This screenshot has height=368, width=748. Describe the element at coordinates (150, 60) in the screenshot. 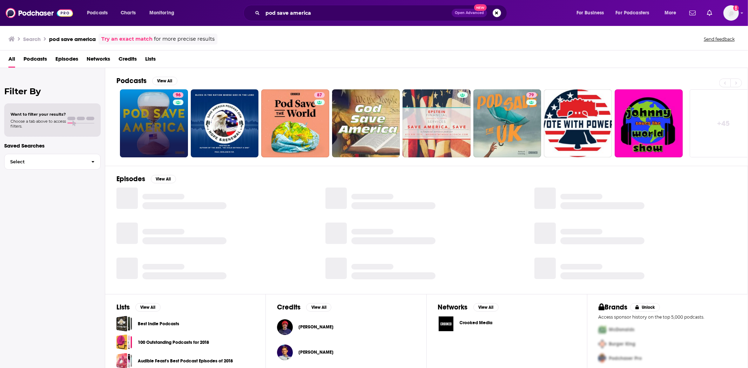

I see `a: Lists` at that location.